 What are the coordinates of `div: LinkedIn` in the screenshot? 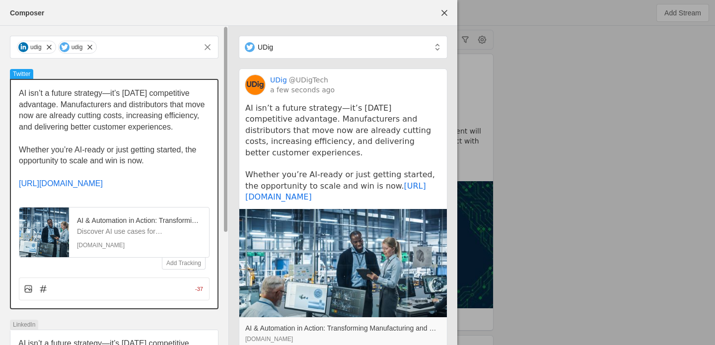 It's located at (24, 325).